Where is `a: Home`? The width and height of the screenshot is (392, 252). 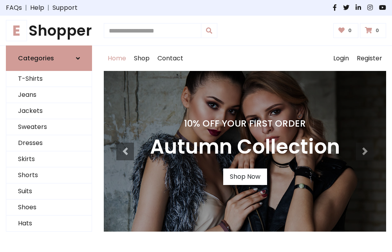
a: Home is located at coordinates (117, 58).